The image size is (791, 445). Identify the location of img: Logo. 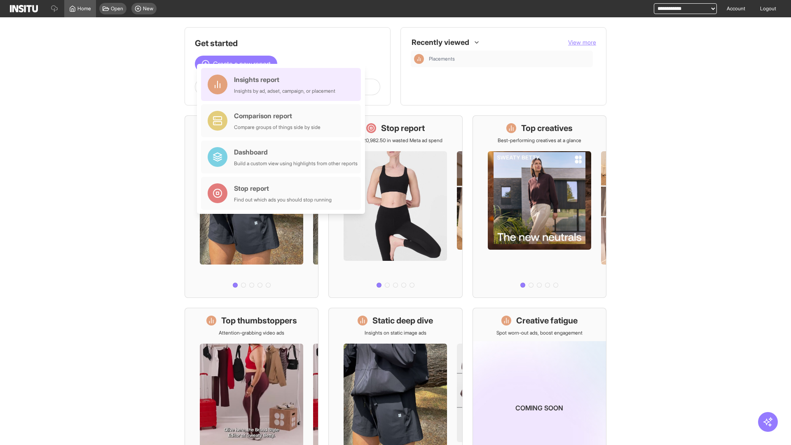
(24, 9).